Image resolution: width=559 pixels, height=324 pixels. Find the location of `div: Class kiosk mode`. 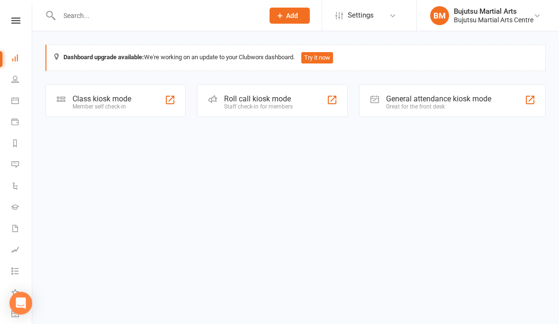

div: Class kiosk mode is located at coordinates (102, 98).